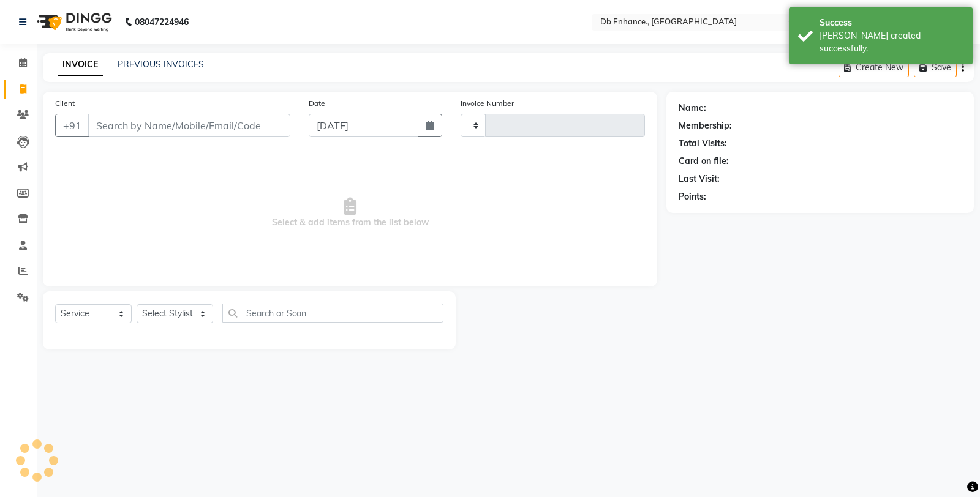  What do you see at coordinates (73, 22) in the screenshot?
I see `img: logo` at bounding box center [73, 22].